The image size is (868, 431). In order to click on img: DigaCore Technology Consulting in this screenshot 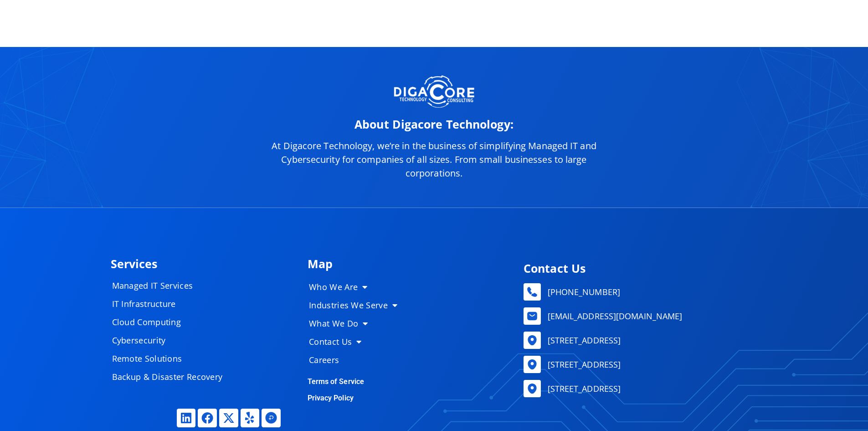, I will do `click(434, 92)`.